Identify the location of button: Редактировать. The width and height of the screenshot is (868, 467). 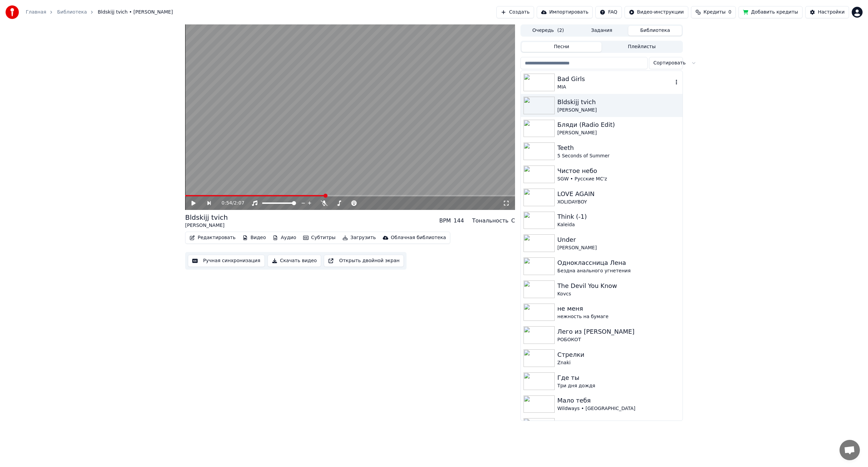
(213, 237).